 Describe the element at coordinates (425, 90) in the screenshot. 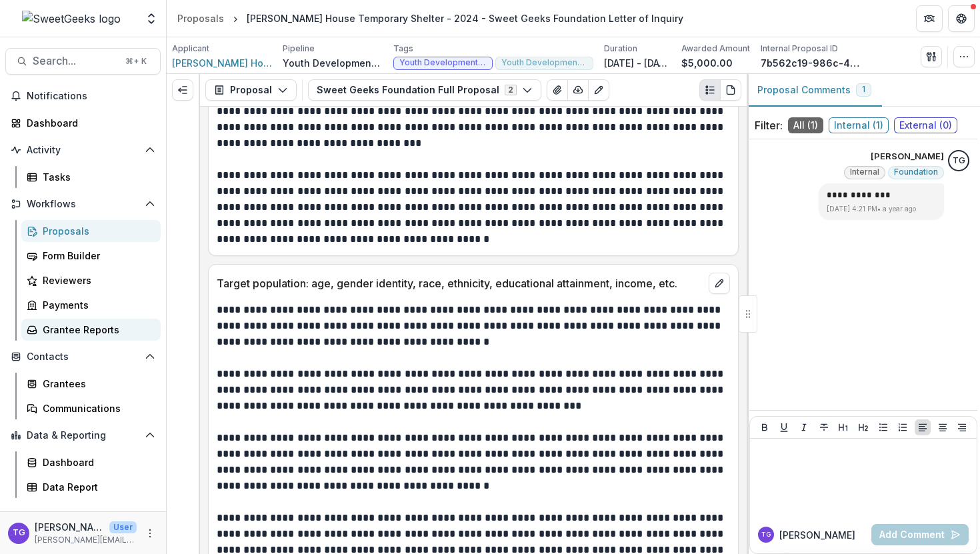

I see `button: Sweet Geeks Foundation Full Proposal2` at that location.